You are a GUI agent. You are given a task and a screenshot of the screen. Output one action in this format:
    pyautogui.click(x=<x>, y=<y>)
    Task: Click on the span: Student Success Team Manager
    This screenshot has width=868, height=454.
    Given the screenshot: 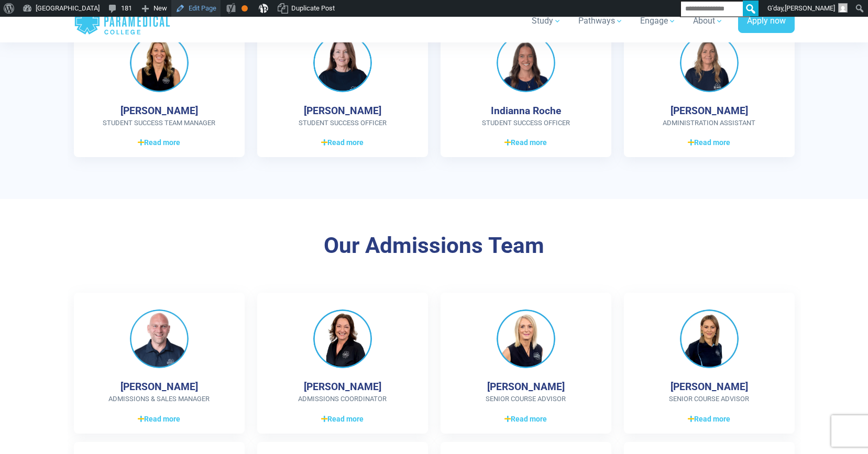 What is the action you would take?
    pyautogui.click(x=159, y=123)
    